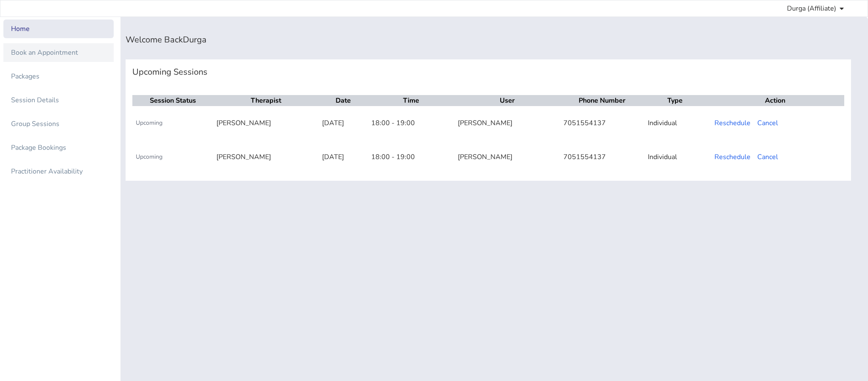 This screenshot has width=868, height=381. Describe the element at coordinates (266, 100) in the screenshot. I see `th: Therapist` at that location.